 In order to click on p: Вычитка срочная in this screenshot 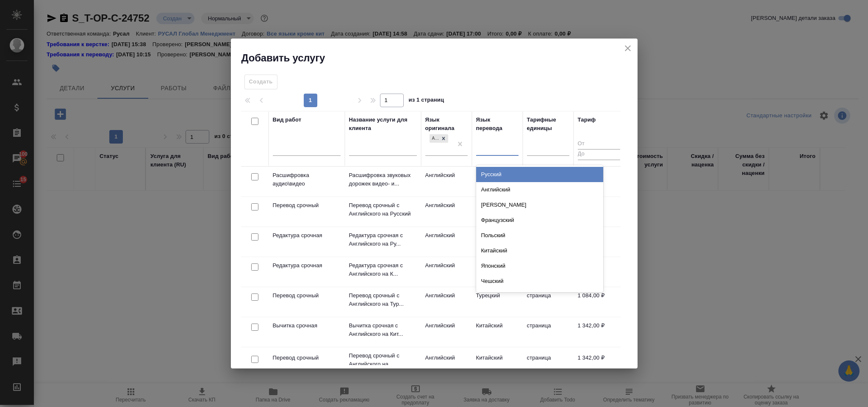, I will do `click(306, 326)`.